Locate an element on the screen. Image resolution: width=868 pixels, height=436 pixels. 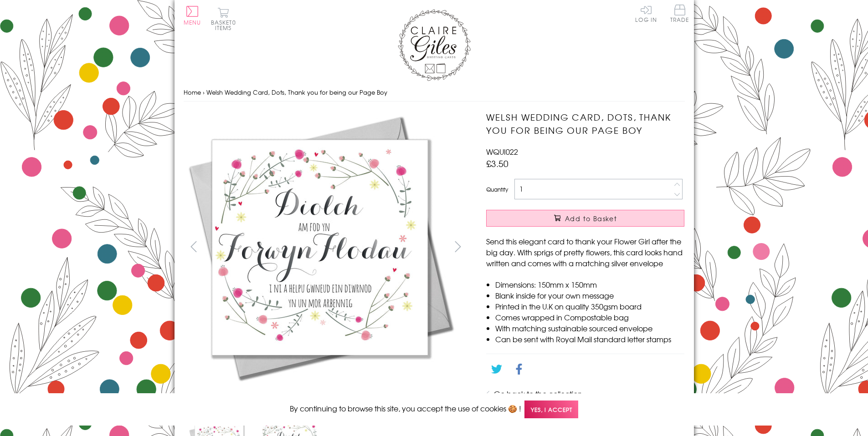
span: Trade is located at coordinates (680, 13).